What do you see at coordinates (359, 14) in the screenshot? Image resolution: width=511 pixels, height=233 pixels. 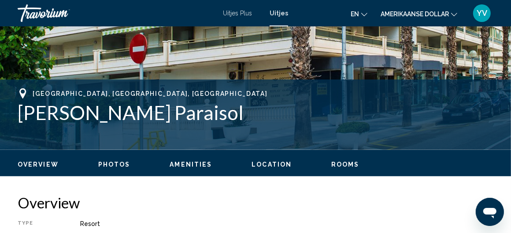 I see `button: Taal wijzigen` at bounding box center [359, 14].